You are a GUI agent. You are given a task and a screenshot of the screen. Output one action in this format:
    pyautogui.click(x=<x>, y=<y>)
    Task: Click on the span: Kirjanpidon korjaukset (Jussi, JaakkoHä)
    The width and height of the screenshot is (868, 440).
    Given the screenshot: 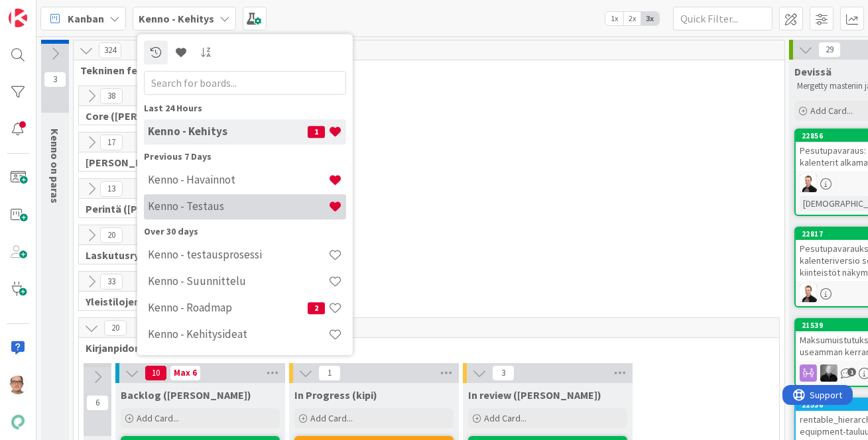 What is the action you would take?
    pyautogui.click(x=424, y=348)
    